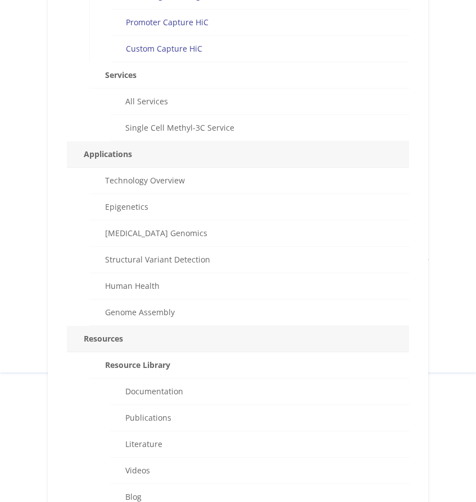 The height and width of the screenshot is (502, 476). What do you see at coordinates (249, 207) in the screenshot?
I see `a: Epigenetics` at bounding box center [249, 207].